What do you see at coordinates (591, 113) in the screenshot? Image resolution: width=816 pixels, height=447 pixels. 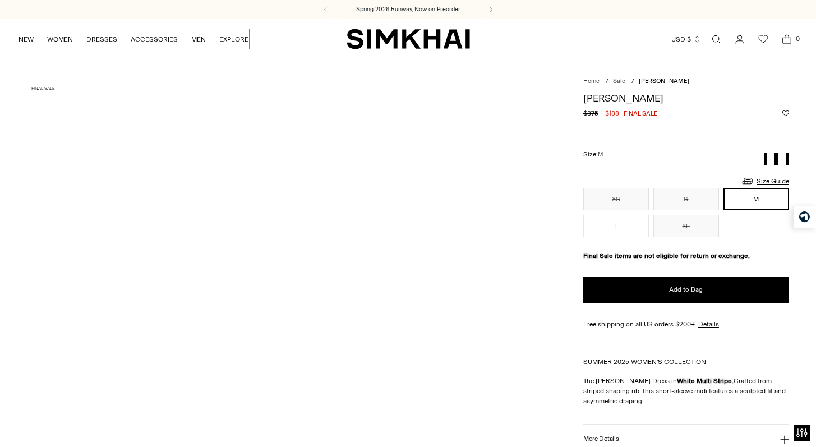 I see `s: $375` at bounding box center [591, 113].